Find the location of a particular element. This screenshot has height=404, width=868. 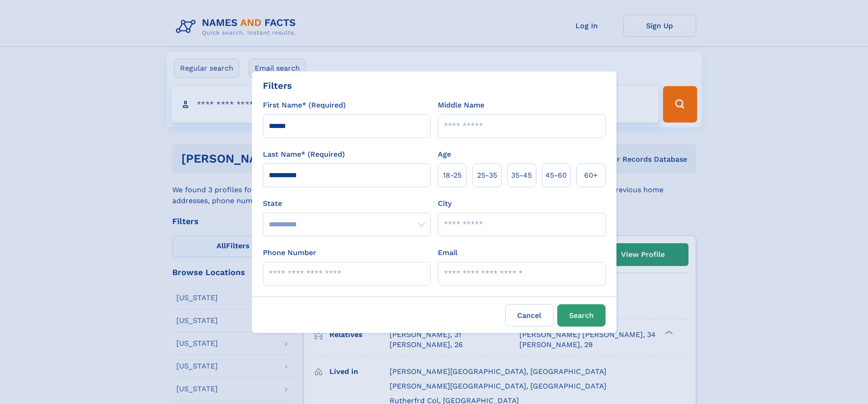

label: State is located at coordinates (347, 203).